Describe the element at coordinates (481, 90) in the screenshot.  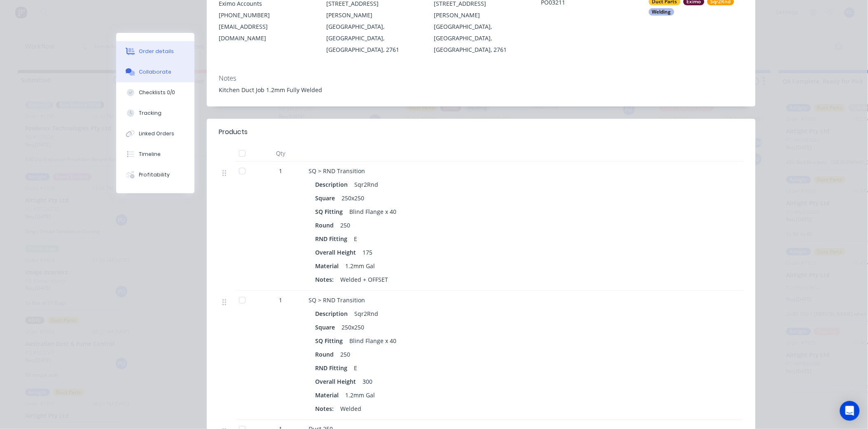
I see `div: Kitchen Duct Job 1.2mm Fully Welded` at that location.